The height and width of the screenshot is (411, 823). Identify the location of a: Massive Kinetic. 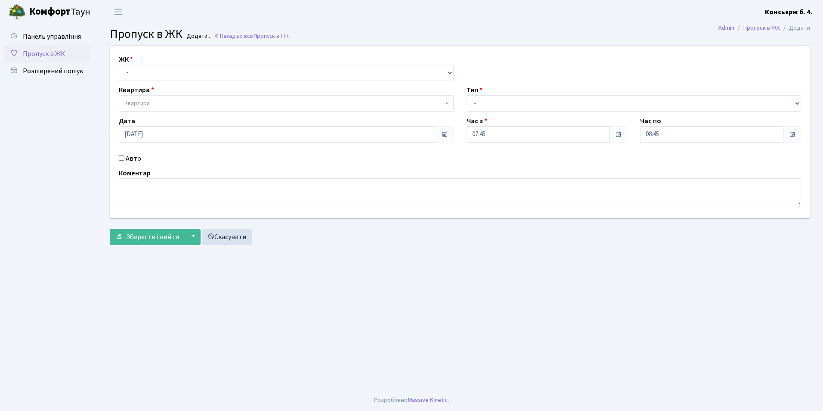
(428, 400).